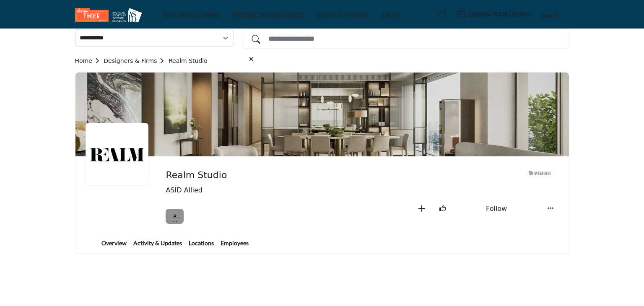 The image size is (644, 306). I want to click on a: Realm Studio, so click(188, 61).